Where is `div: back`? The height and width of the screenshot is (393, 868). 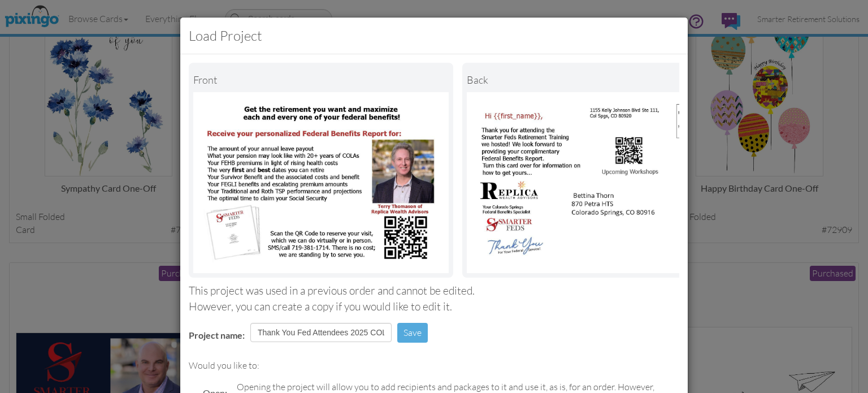 div: back is located at coordinates (594, 80).